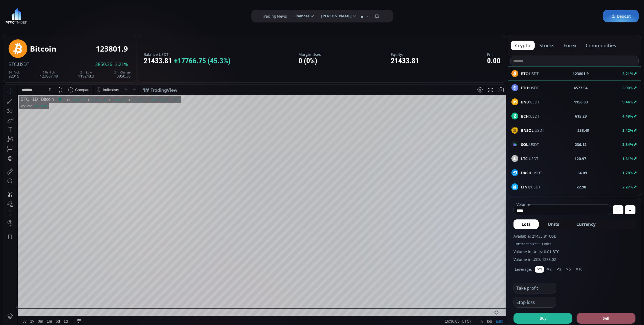  I want to click on div: 3850.36, so click(122, 74).